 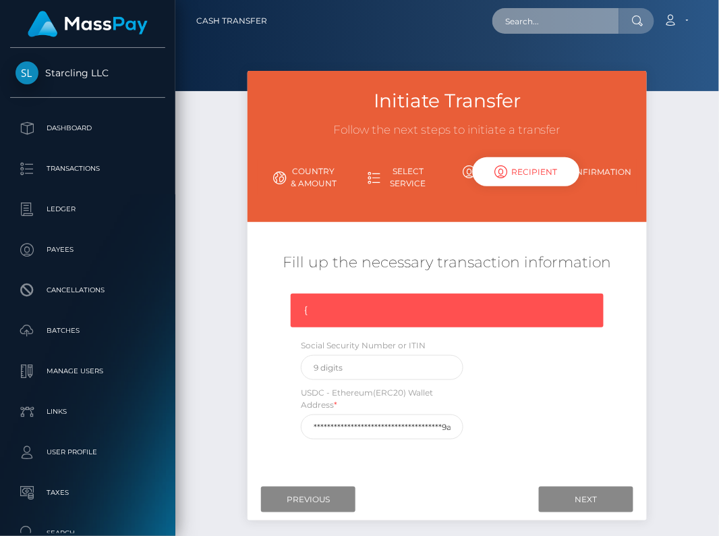 What do you see at coordinates (88, 412) in the screenshot?
I see `p: Links` at bounding box center [88, 412].